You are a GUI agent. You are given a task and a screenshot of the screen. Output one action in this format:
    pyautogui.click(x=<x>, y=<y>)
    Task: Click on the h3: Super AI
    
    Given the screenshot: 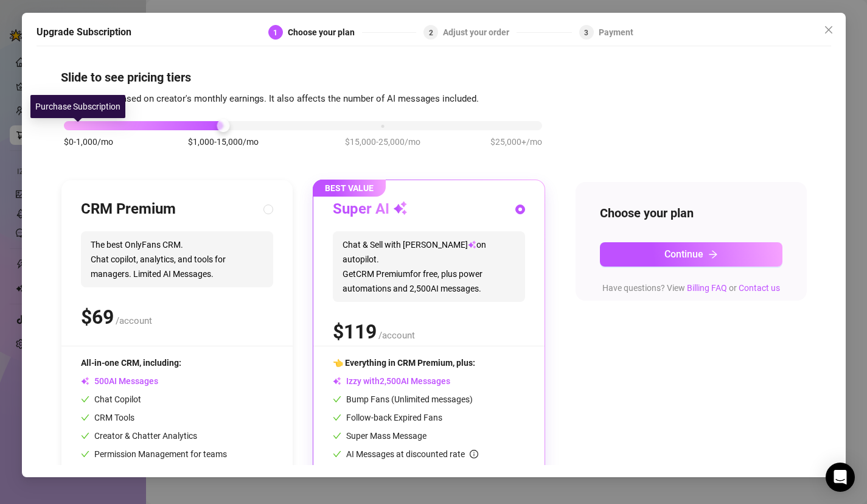 What is the action you would take?
    pyautogui.click(x=370, y=210)
    